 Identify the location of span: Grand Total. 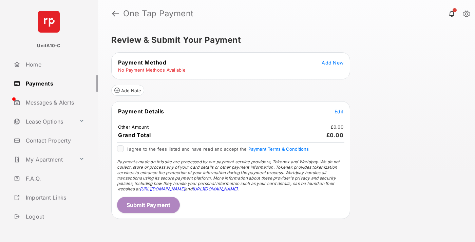
(134, 135).